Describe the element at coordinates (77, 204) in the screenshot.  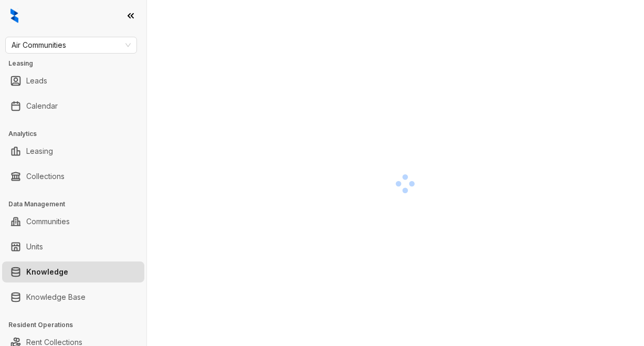
I see `h3: Data Management` at that location.